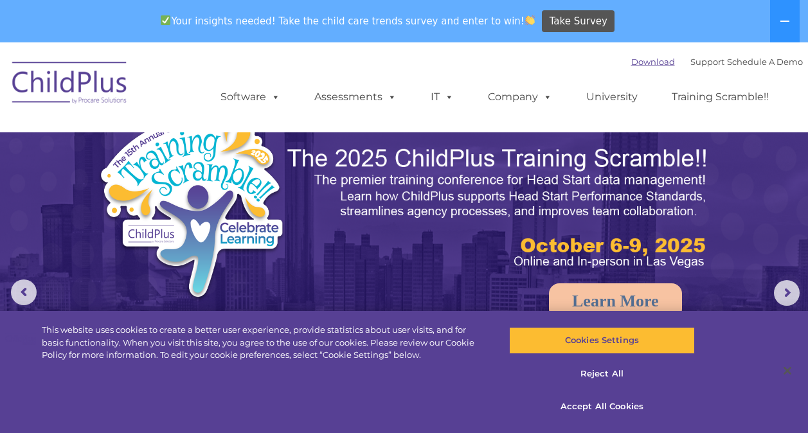 This screenshot has height=433, width=808. Describe the element at coordinates (653, 62) in the screenshot. I see `a: Download` at that location.